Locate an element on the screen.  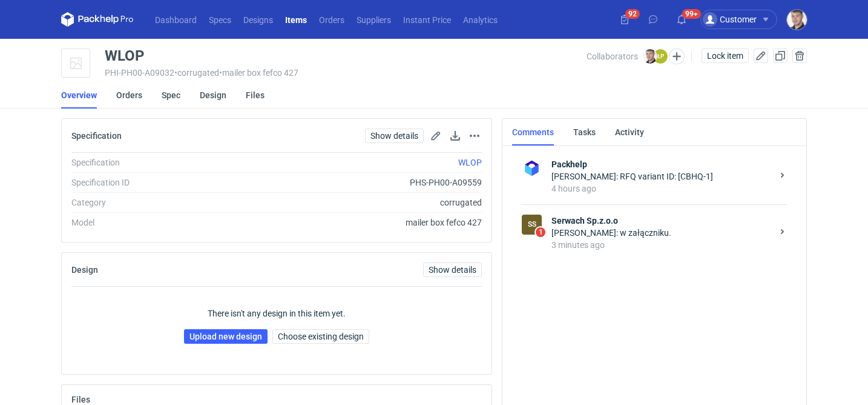
a: Specs is located at coordinates (220, 19).